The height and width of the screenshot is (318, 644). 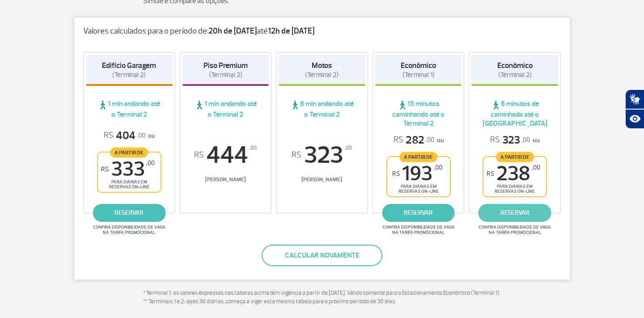 What do you see at coordinates (322, 255) in the screenshot?
I see `button: Calcular novamente` at bounding box center [322, 255].